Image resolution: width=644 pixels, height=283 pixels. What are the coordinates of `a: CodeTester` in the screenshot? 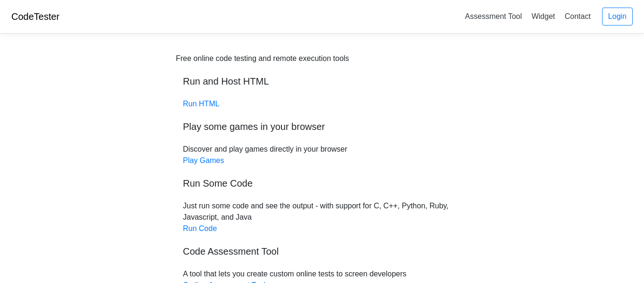 It's located at (35, 16).